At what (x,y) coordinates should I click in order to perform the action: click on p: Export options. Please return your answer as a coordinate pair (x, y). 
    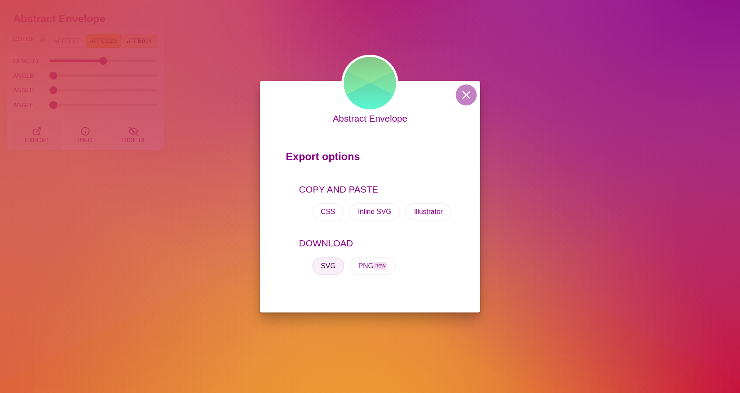
    Looking at the image, I should click on (370, 159).